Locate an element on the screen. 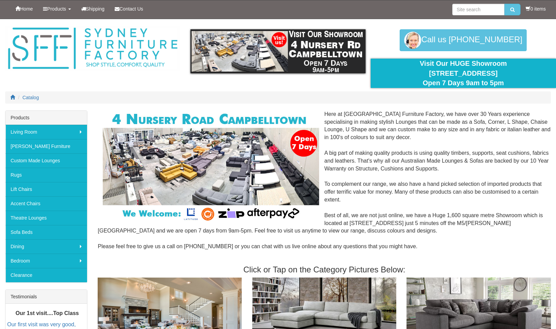  span: Products is located at coordinates (56, 9).